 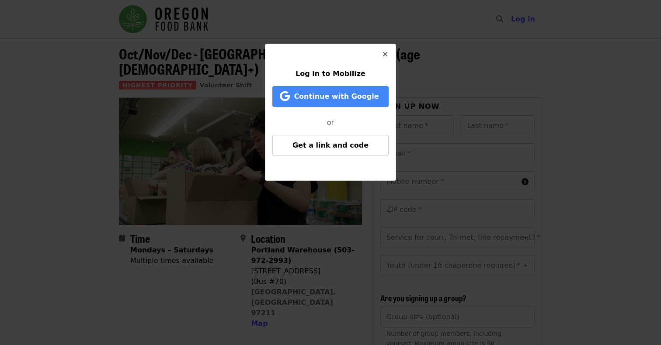 I want to click on span: or, so click(x=330, y=122).